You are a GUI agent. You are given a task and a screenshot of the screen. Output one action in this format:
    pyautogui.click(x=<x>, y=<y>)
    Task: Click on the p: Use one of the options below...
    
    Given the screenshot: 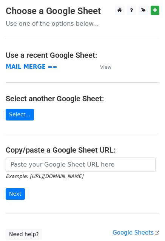 What is the action you would take?
    pyautogui.click(x=82, y=23)
    